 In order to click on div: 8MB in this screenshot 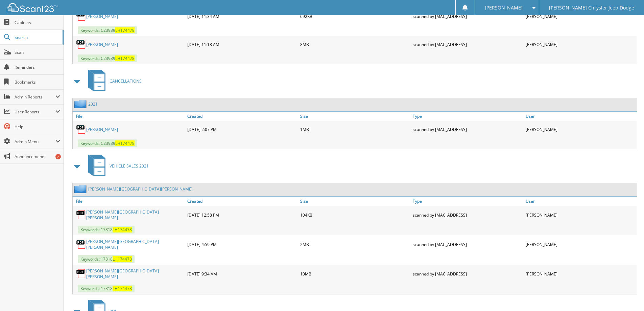, I will do `click(355, 45)`.